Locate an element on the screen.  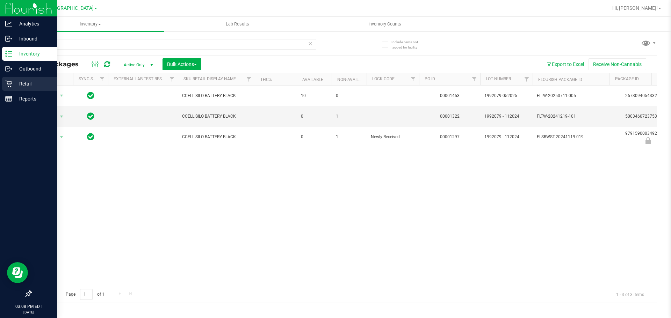
span: All Packages is located at coordinates (61, 64).